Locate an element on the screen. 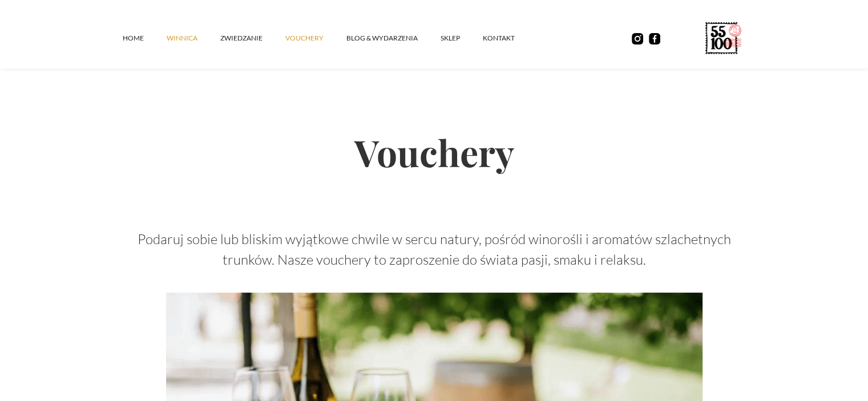 The width and height of the screenshot is (868, 401). a: kontakt is located at coordinates (510, 38).